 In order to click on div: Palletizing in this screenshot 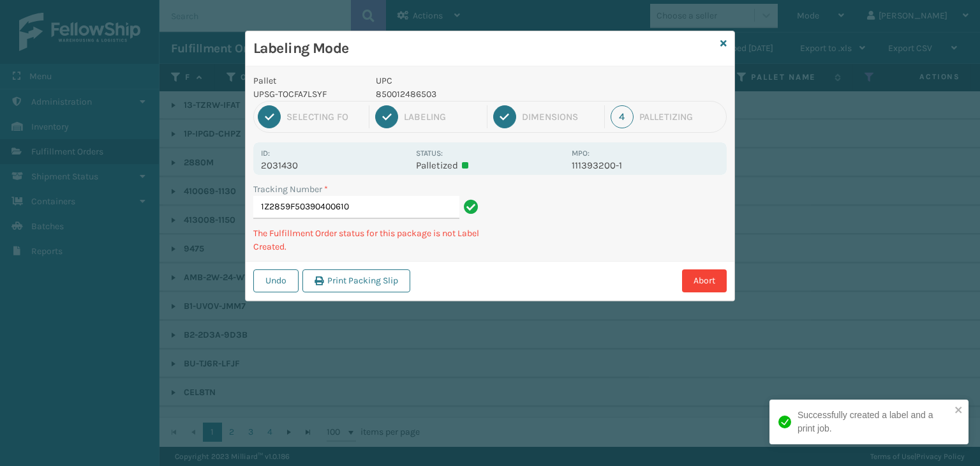, I will do `click(681, 116)`.